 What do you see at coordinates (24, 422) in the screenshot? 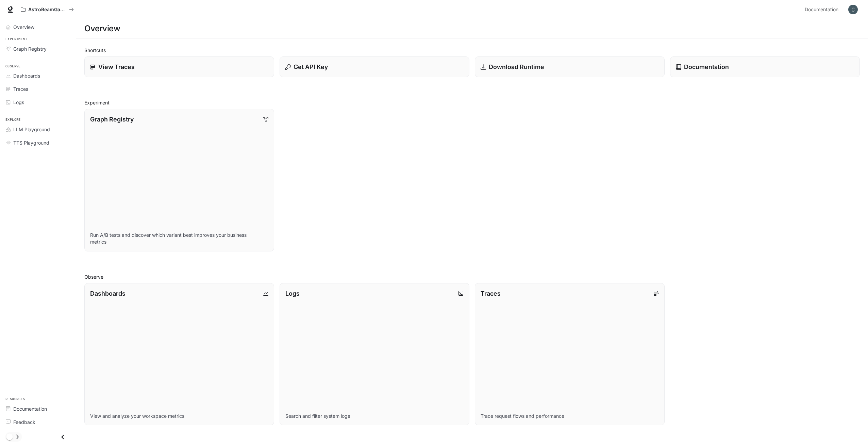
I see `span: Feedback` at bounding box center [24, 422].